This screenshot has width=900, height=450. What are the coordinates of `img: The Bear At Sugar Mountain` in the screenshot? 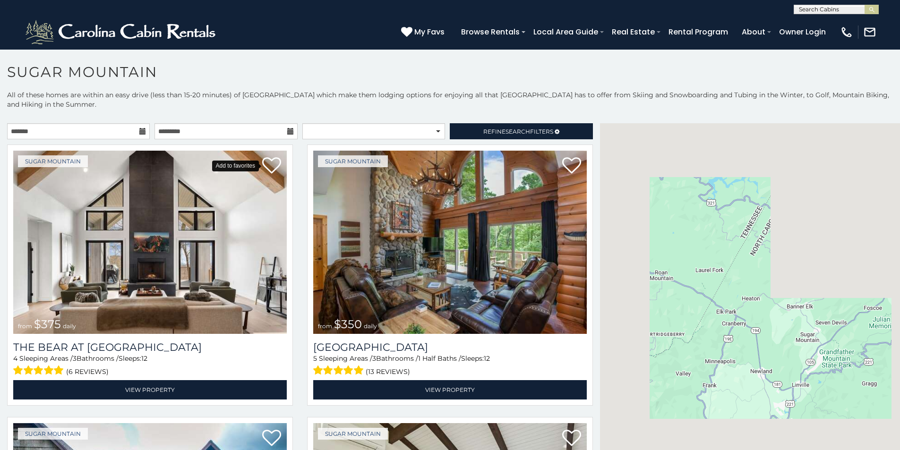 It's located at (150, 242).